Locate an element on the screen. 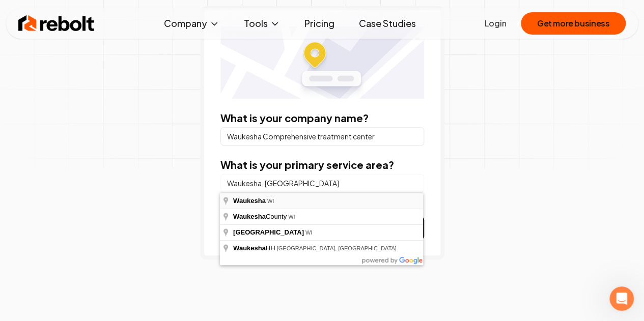 This screenshot has width=644, height=321. span: HH is located at coordinates (255, 248).